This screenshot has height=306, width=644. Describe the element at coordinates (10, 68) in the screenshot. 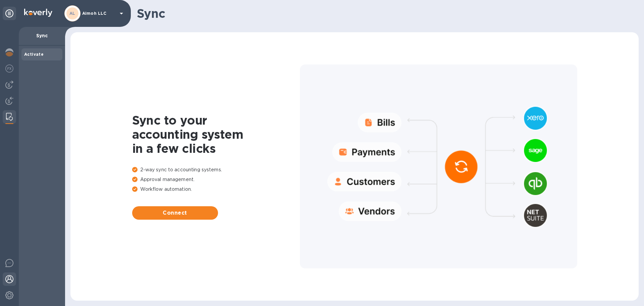

I see `img: Foreign exchange` at that location.